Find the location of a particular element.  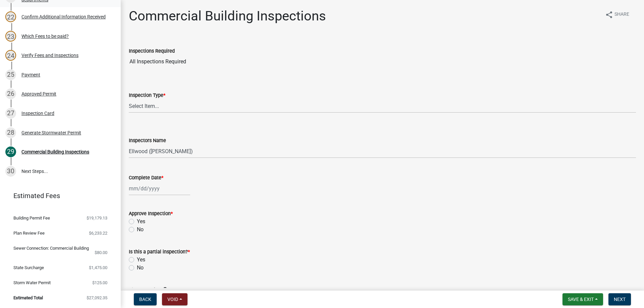

span: Back is located at coordinates (145, 299).